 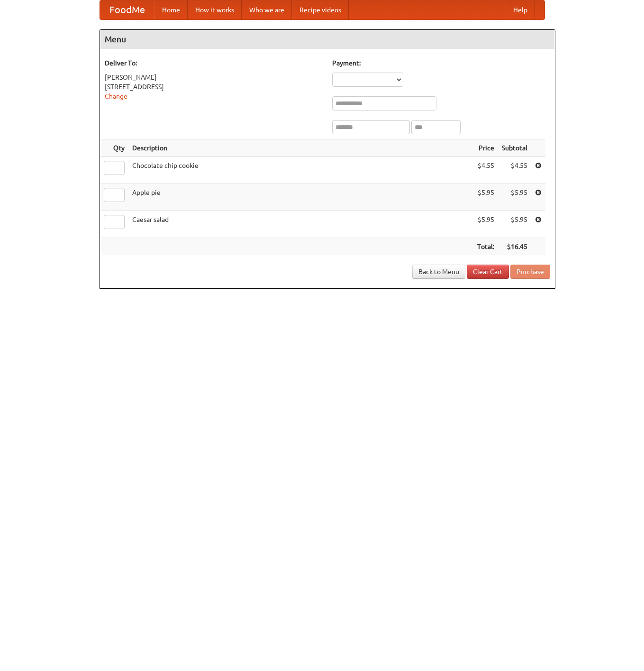 What do you see at coordinates (301, 148) in the screenshot?
I see `th: Description` at bounding box center [301, 148].